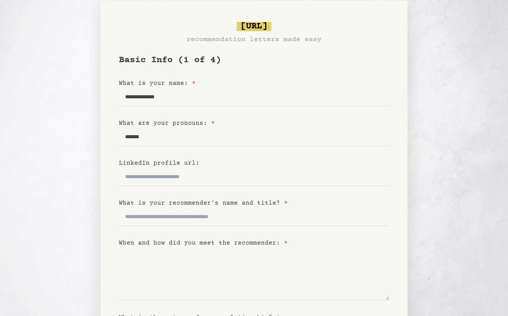 Image resolution: width=508 pixels, height=316 pixels. I want to click on label: What are your pronouns:, so click(167, 123).